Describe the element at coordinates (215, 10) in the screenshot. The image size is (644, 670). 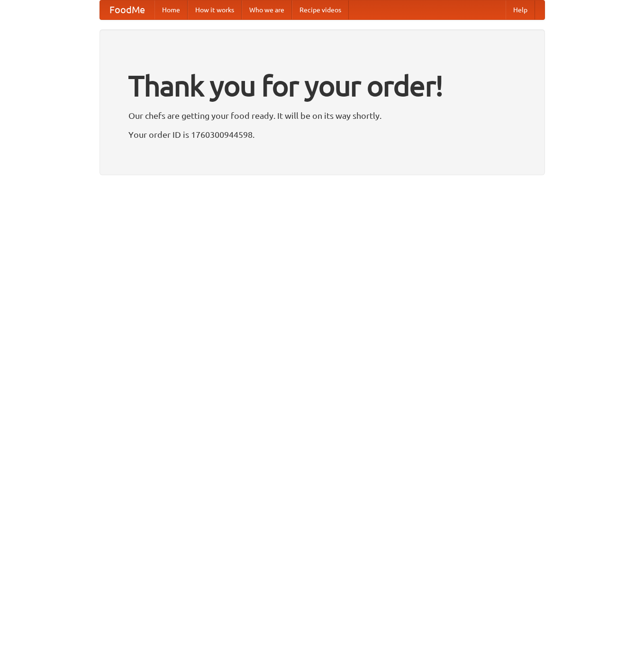
I see `a: How it works` at that location.